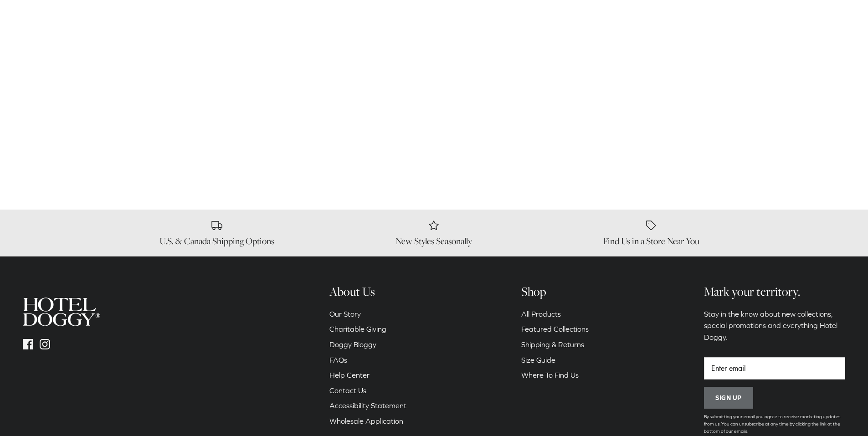  What do you see at coordinates (775, 292) in the screenshot?
I see `h6: Mark your territory.` at bounding box center [775, 292].